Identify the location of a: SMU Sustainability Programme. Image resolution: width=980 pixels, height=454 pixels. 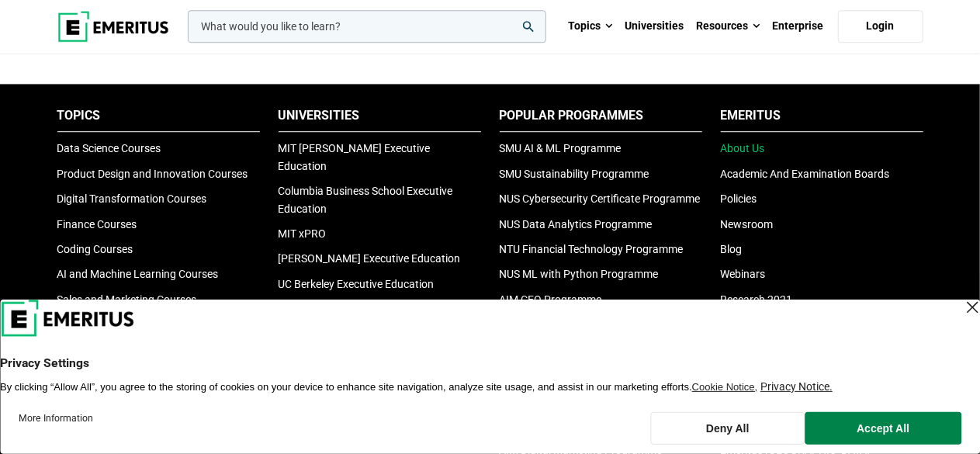
(574, 174).